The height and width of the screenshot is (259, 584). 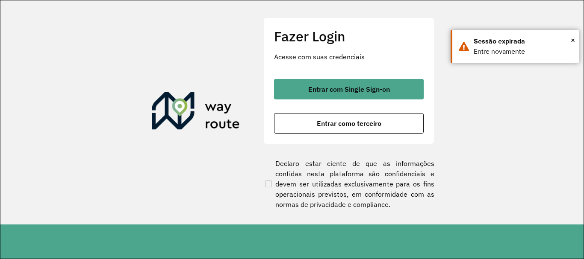 I want to click on label: Declaro estar ciente de que as informações contidas nesta plataforma são confidenciais e devem se..., so click(x=349, y=184).